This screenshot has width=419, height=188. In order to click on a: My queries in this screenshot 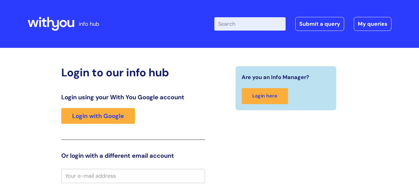, I will do `click(372, 24)`.